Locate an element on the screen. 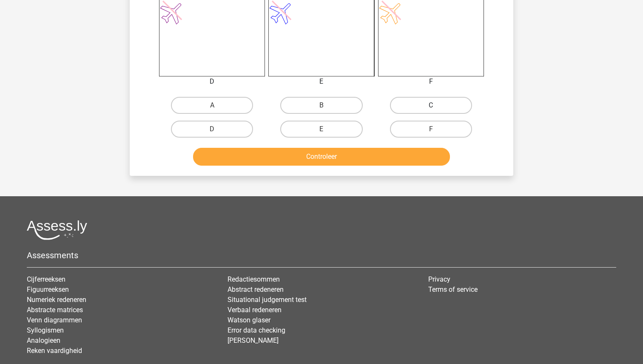  a: Verbaal redeneren is located at coordinates (254, 310).